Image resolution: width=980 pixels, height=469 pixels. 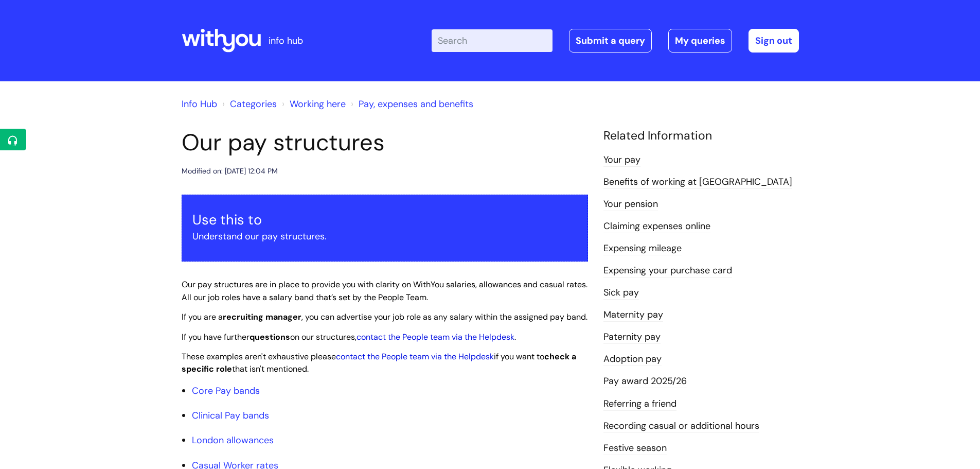 What do you see at coordinates (348, 336) in the screenshot?
I see `span: If you have further on our structures, .` at bounding box center [348, 336].